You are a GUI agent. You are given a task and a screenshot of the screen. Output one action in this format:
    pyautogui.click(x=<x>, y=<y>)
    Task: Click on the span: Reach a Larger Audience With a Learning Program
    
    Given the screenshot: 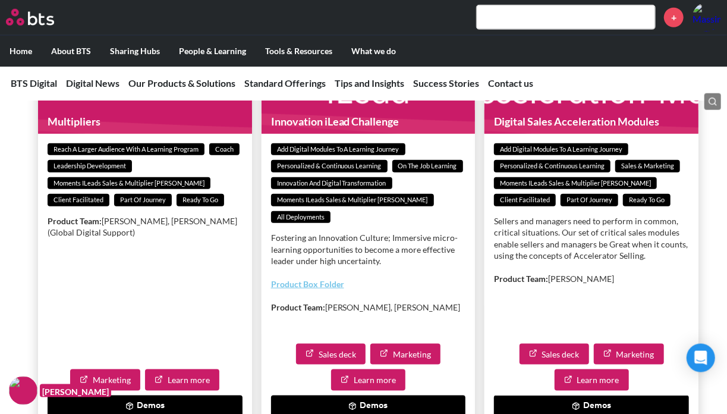 What is the action you would take?
    pyautogui.click(x=126, y=149)
    